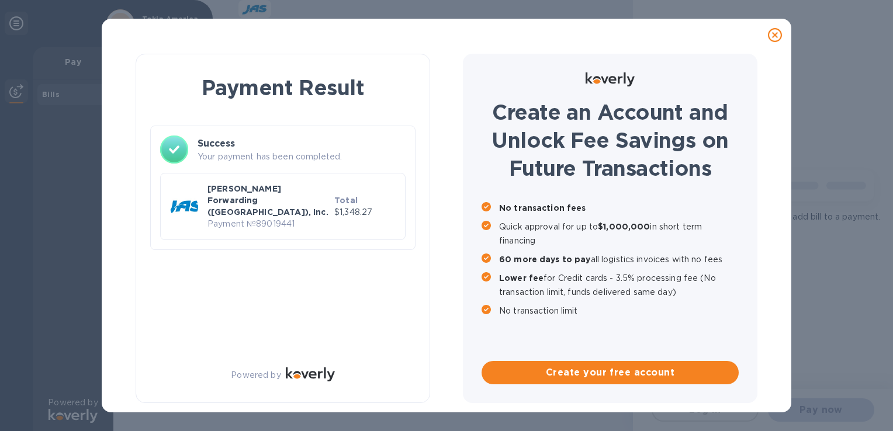 This screenshot has width=893, height=431. I want to click on p: all logistics invoices with no fees, so click(619, 260).